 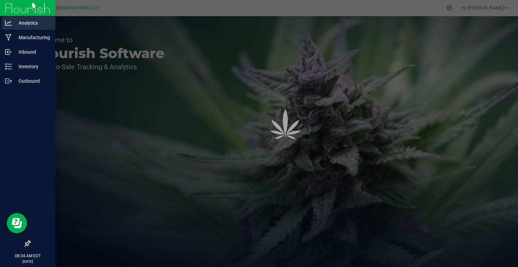 I want to click on p: Analytics, so click(x=32, y=23).